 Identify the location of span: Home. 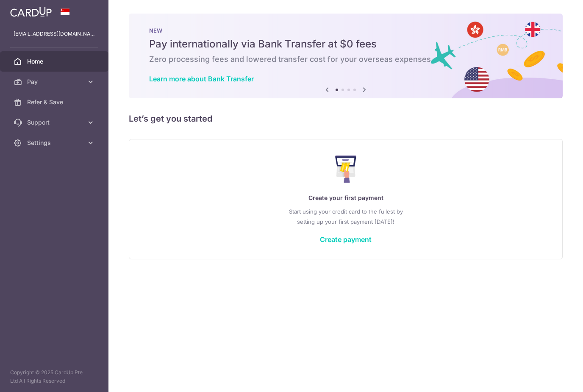
(55, 61).